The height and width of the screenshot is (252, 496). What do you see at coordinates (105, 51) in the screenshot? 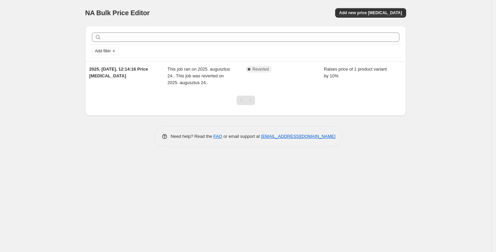
I see `button: Add filter` at bounding box center [105, 51].